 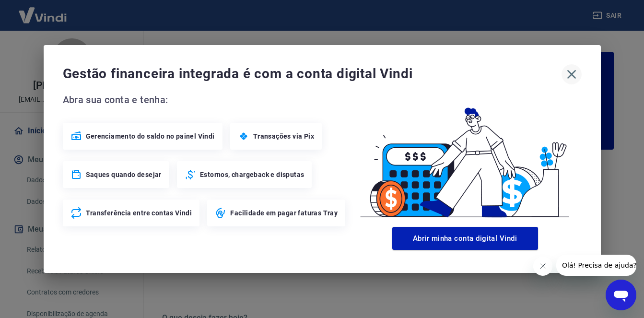 I want to click on button: Abrir minha conta digital Vindi, so click(x=465, y=238).